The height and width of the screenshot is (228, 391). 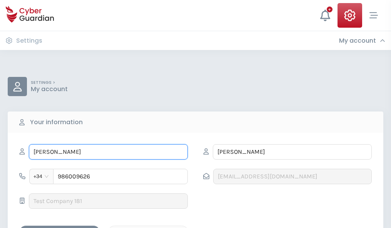 I want to click on b: Your information, so click(x=56, y=122).